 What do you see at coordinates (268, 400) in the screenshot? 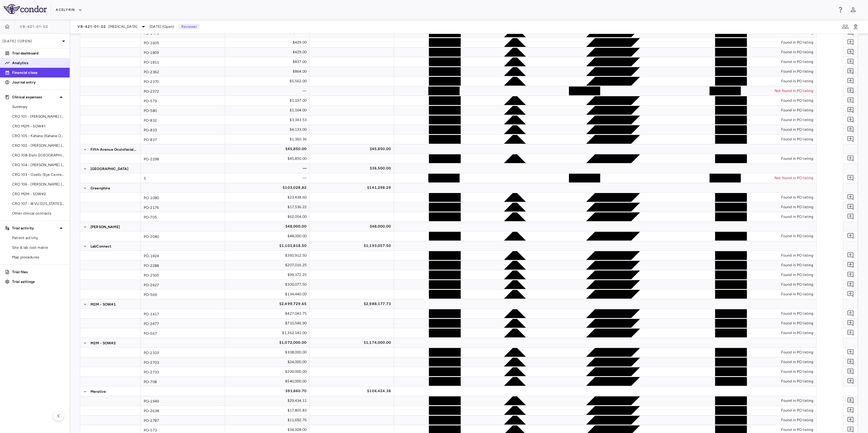
I see `div: $29,434.11` at bounding box center [268, 400].